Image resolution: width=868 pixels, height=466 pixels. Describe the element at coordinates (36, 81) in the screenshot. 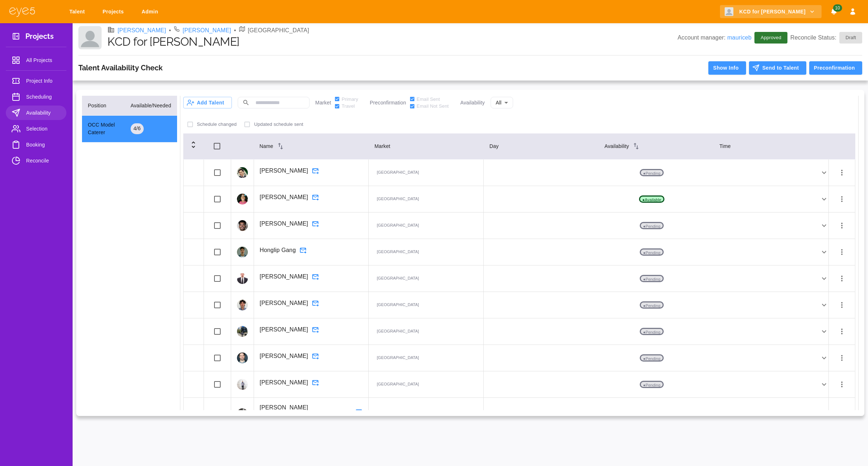

I see `a: Project Info` at that location.